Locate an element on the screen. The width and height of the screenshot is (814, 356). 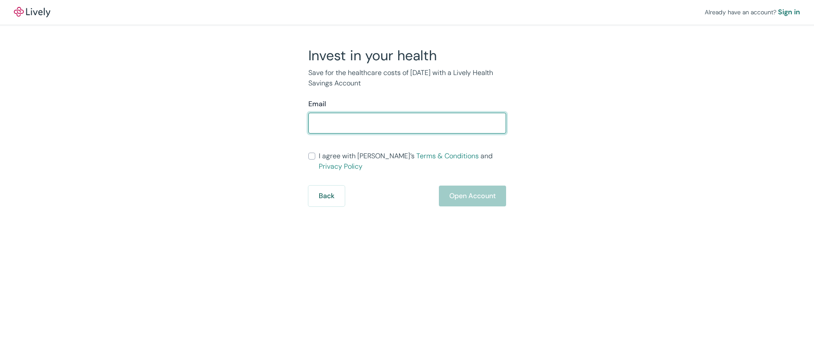
a: LivelyLively is located at coordinates (32, 12).